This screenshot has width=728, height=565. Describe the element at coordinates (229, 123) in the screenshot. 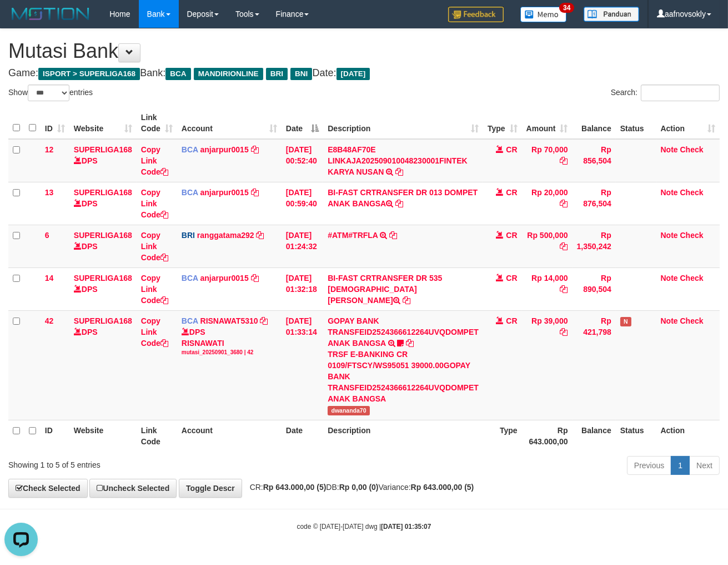

I see `th: Account: activate to sort column ascending` at that location.